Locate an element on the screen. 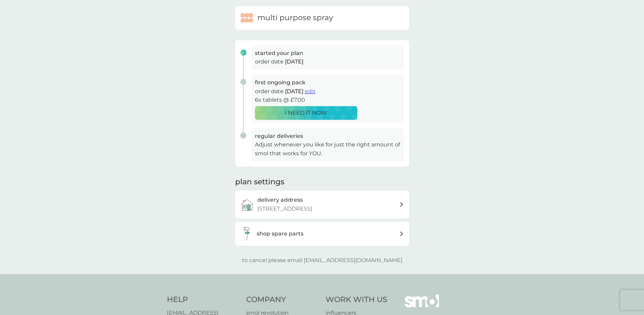  h2: plan settings is located at coordinates (260, 182).